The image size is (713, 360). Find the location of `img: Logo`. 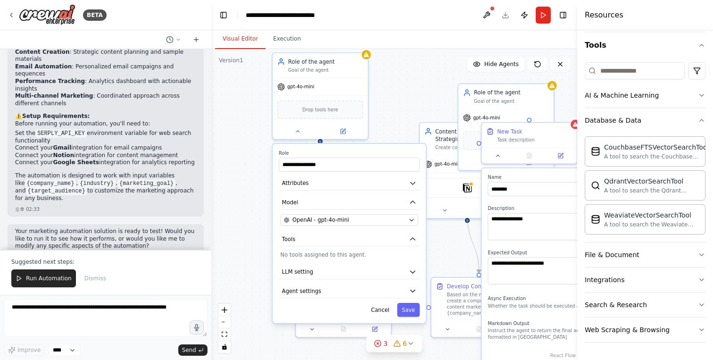

img: Logo is located at coordinates (47, 15).